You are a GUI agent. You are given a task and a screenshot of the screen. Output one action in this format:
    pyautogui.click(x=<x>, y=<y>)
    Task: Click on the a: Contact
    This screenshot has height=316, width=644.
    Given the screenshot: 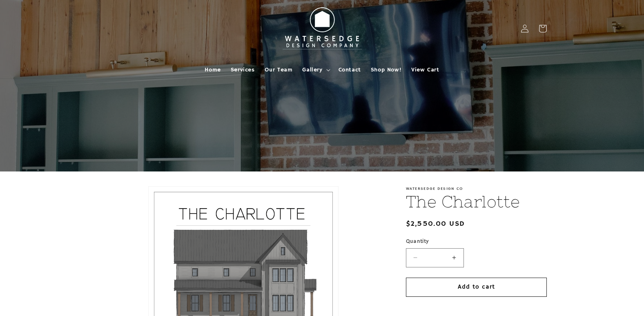 What is the action you would take?
    pyautogui.click(x=349, y=70)
    